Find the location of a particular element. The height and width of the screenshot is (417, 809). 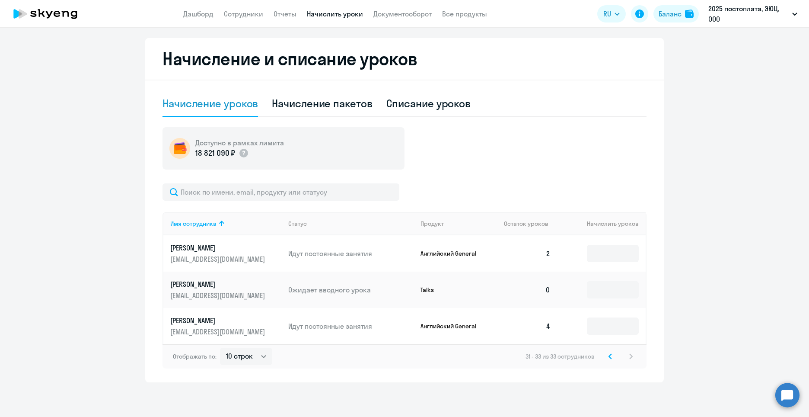

p: Ожидает вводного урока is located at coordinates (351, 290).